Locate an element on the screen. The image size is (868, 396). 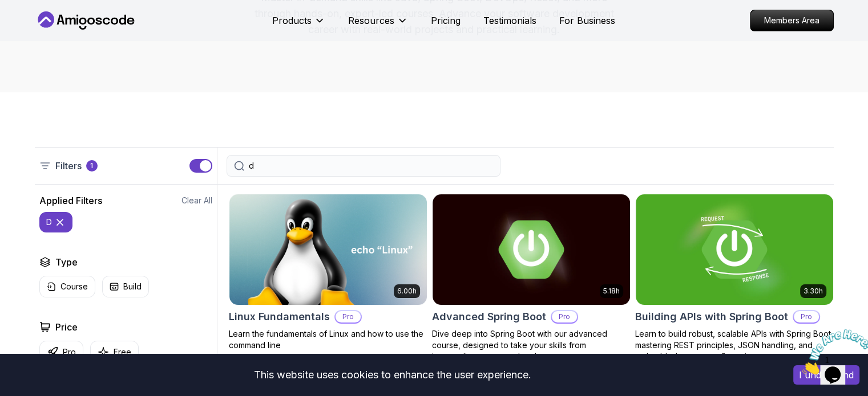
p: Dive deep into Spring Boot with our advanced course, designed to take your skills from intermedia... is located at coordinates (531, 346).